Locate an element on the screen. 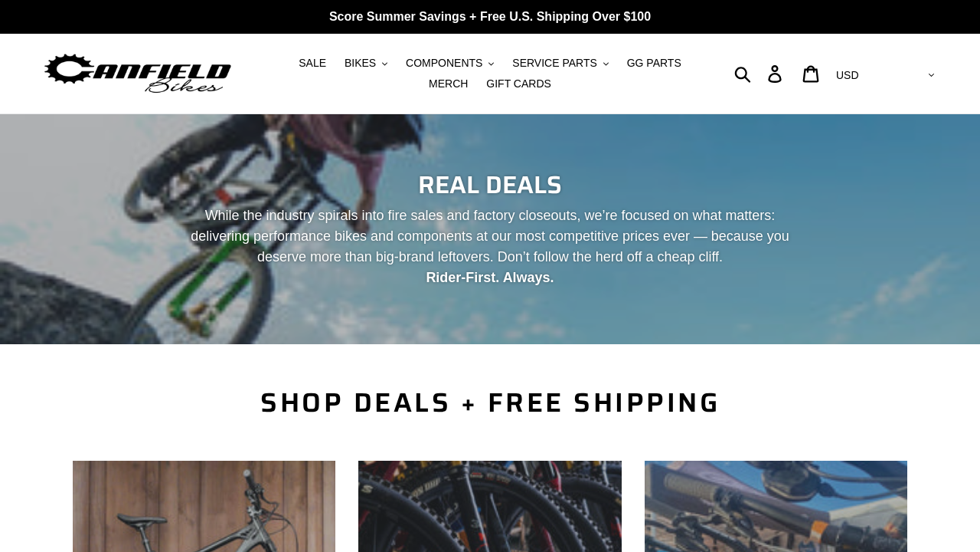  a: GIFT CARDS is located at coordinates (518, 84).